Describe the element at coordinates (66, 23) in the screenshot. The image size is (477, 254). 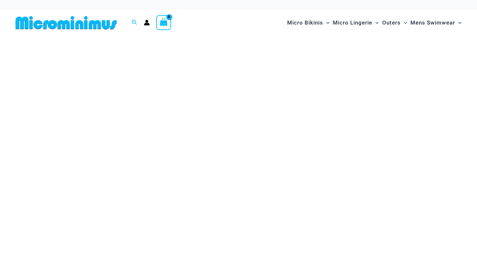
I see `img: MM SHOP LOGO FLAT` at that location.